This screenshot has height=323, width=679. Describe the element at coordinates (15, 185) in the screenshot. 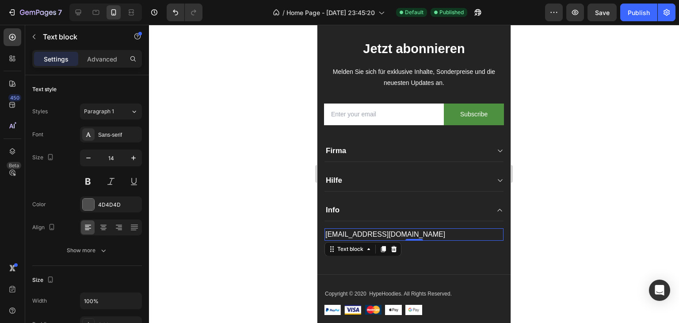

I see `p: Info` at that location.